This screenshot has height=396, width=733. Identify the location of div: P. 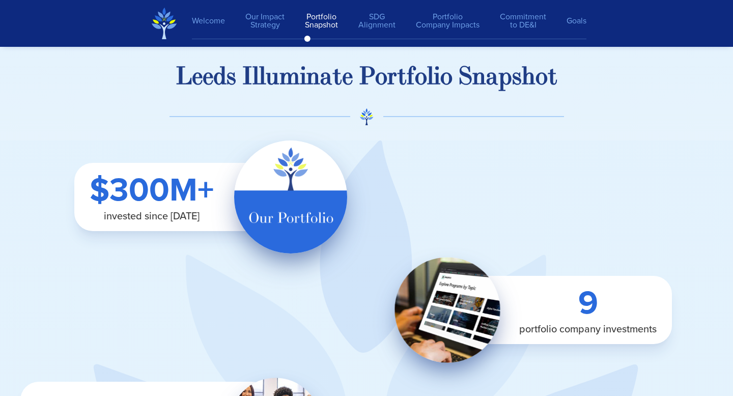
(367, 77).